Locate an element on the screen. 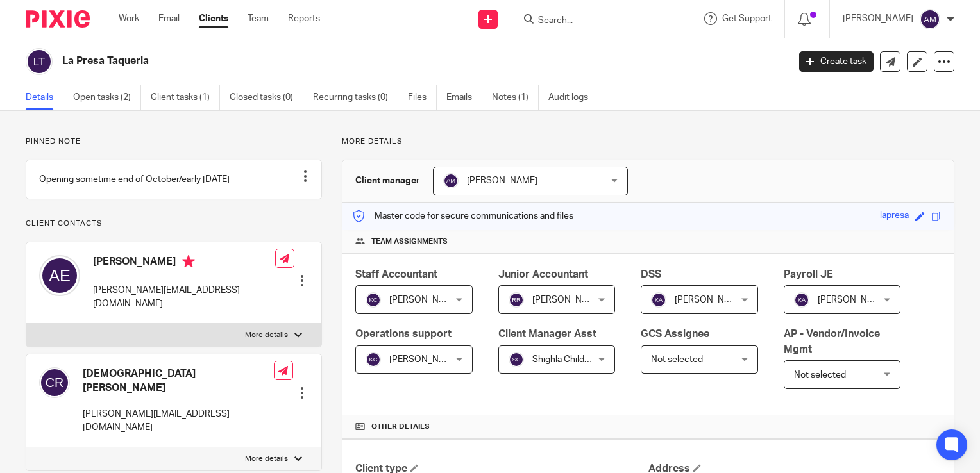 Image resolution: width=980 pixels, height=473 pixels. a: Client tasks (1) is located at coordinates (186, 97).